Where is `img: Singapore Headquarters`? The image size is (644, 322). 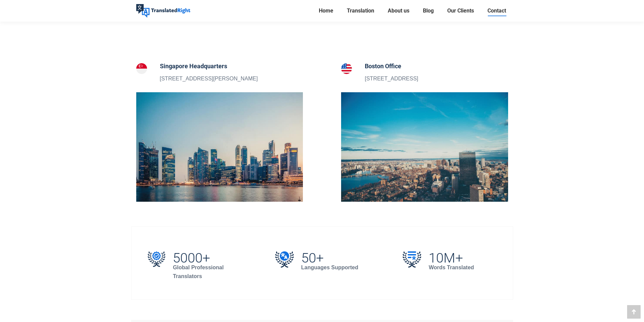 img: Singapore Headquarters is located at coordinates (142, 69).